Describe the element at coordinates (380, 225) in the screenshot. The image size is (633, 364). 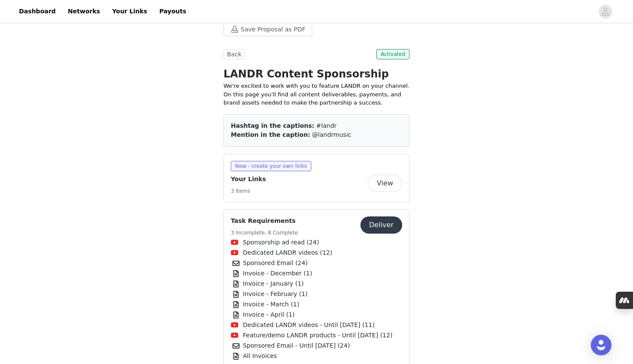
I see `button: Deliver` at that location.